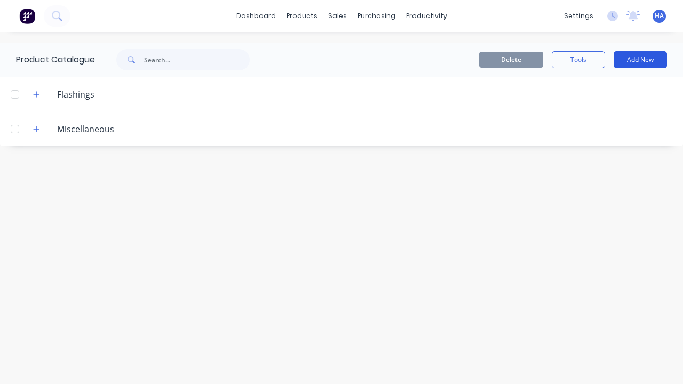  What do you see at coordinates (579, 60) in the screenshot?
I see `button: Tools` at bounding box center [579, 60].